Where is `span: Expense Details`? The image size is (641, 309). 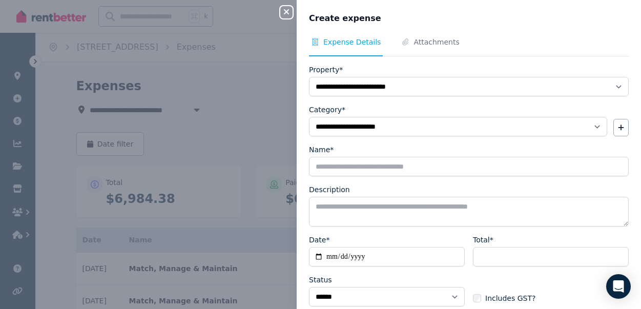 span: Expense Details is located at coordinates (352, 42).